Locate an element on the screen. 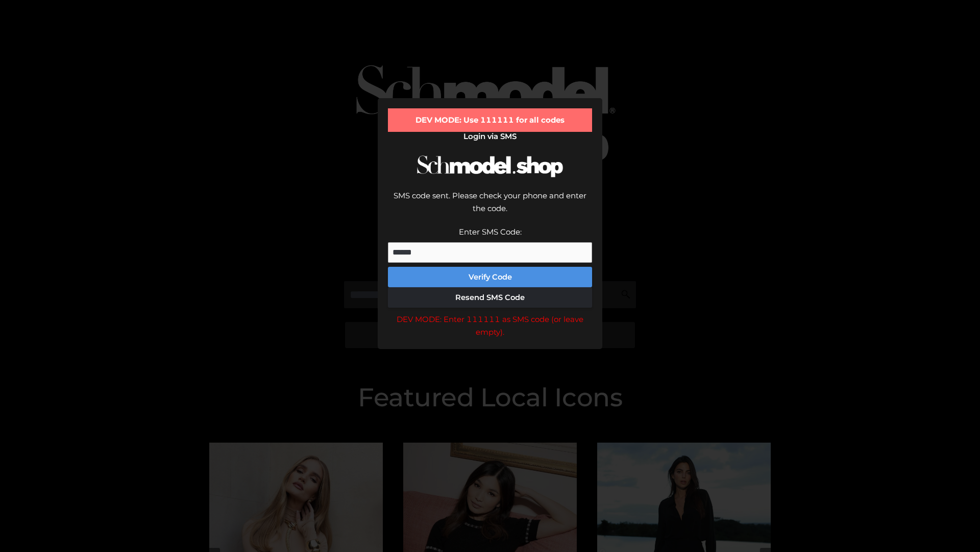 This screenshot has height=552, width=980. div: DEV MODE: Enter 111111 as SMS code (or leave empty). is located at coordinates (490, 325).